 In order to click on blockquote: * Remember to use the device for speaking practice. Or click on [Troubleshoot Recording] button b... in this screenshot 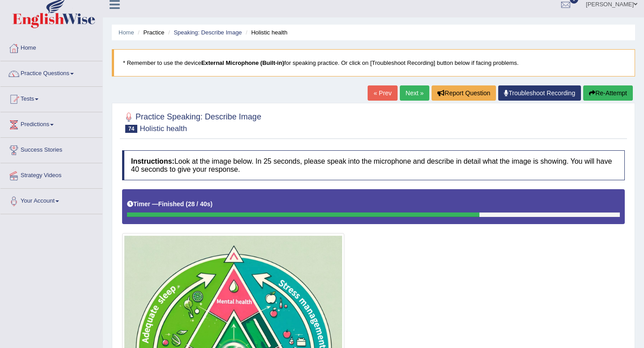, I will do `click(374, 62)`.